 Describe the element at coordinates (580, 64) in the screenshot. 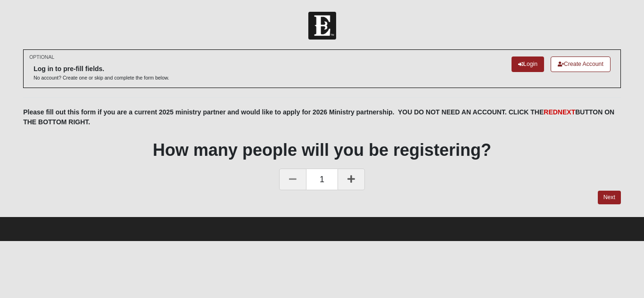

I see `a: Create Account` at that location.